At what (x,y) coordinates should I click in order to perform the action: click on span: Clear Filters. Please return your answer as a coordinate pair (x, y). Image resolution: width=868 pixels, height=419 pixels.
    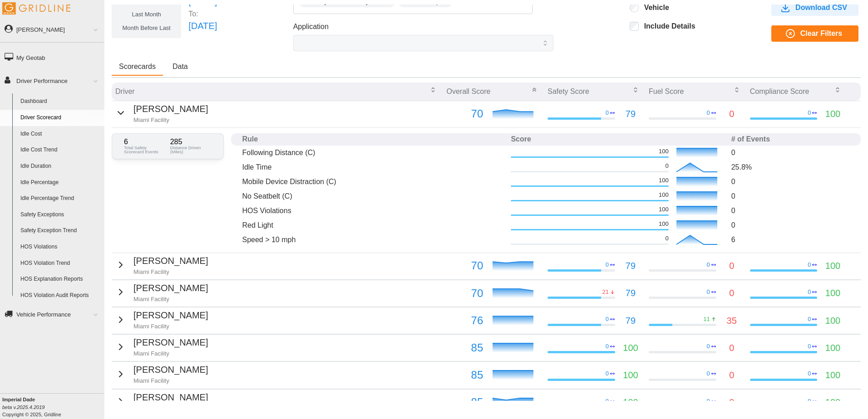
    Looking at the image, I should click on (821, 33).